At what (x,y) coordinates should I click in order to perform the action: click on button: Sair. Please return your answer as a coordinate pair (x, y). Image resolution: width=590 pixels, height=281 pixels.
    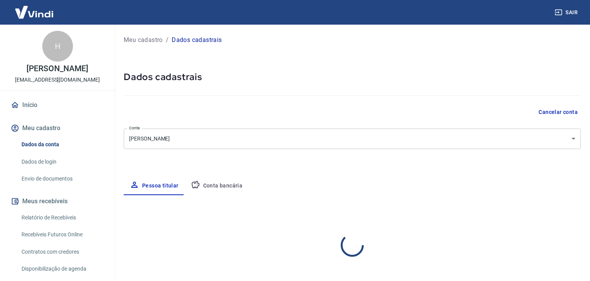
    Looking at the image, I should click on (567, 12).